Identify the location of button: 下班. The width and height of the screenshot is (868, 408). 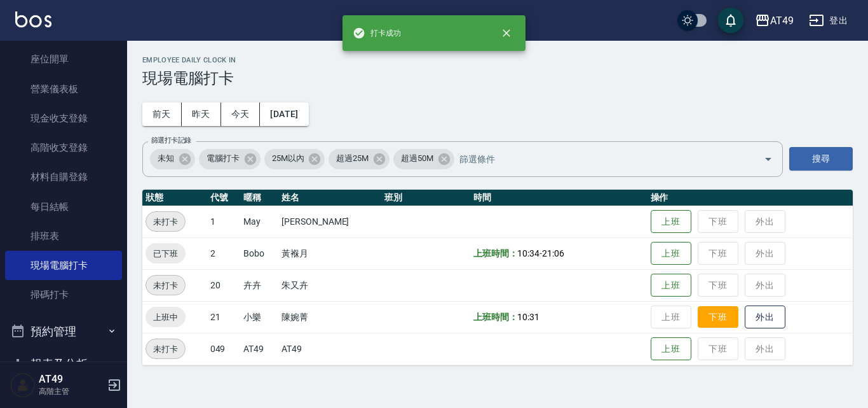
(718, 317).